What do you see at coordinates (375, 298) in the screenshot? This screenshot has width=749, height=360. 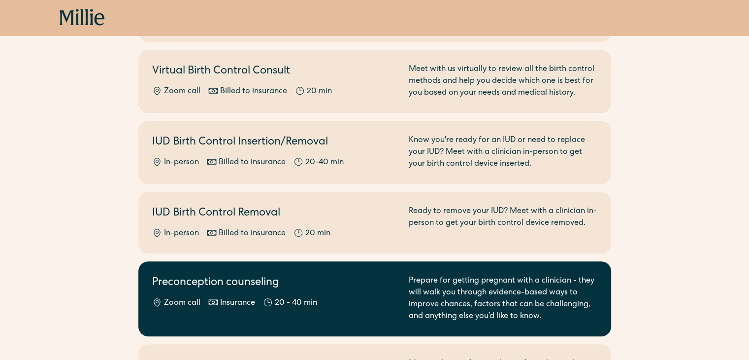 I see `a: Preconception counselingZoom callInsurance20 - 40 minPrepare for getting pregnant with a clinicia...` at bounding box center [375, 298].